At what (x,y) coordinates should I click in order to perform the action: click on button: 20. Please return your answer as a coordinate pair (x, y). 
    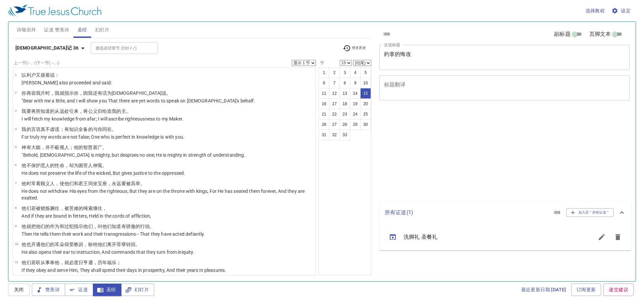
    Looking at the image, I should click on (366, 104).